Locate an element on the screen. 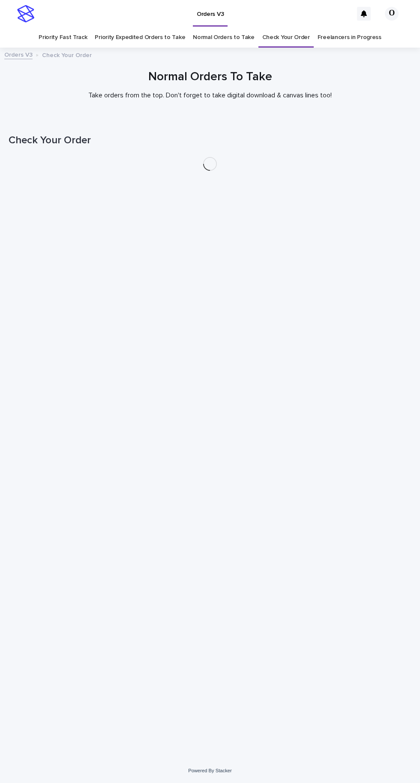 This screenshot has width=420, height=783. div: О is located at coordinates (392, 14).